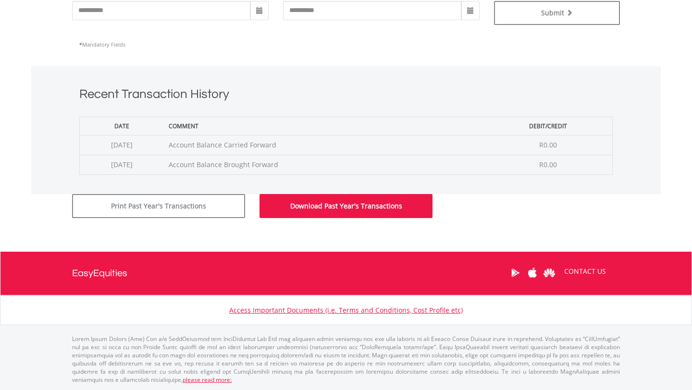 This screenshot has width=692, height=390. Describe the element at coordinates (585, 272) in the screenshot. I see `a: CONTACT US` at that location.